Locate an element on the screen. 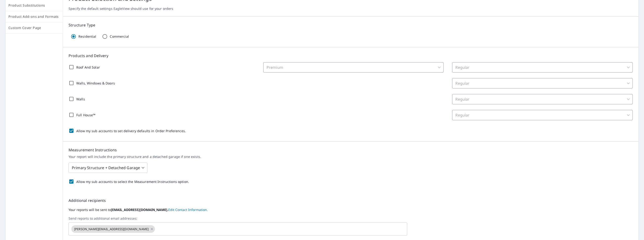 This screenshot has height=240, width=644. div: Primary Structure + Detached Garage is located at coordinates (108, 168).